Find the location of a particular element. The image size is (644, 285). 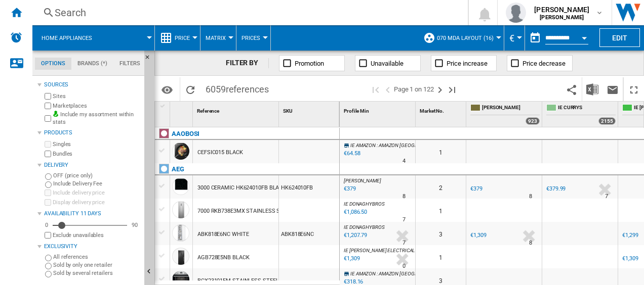

md-tab-item: Options is located at coordinates (53, 63).